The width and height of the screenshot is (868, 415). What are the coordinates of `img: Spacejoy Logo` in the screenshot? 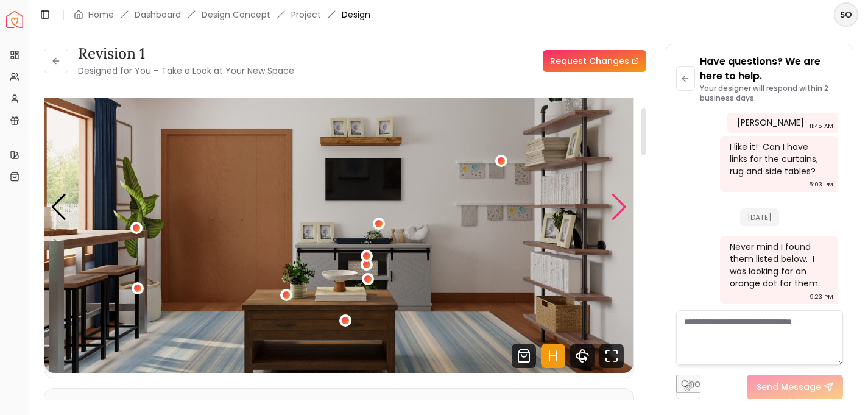 It's located at (14, 19).